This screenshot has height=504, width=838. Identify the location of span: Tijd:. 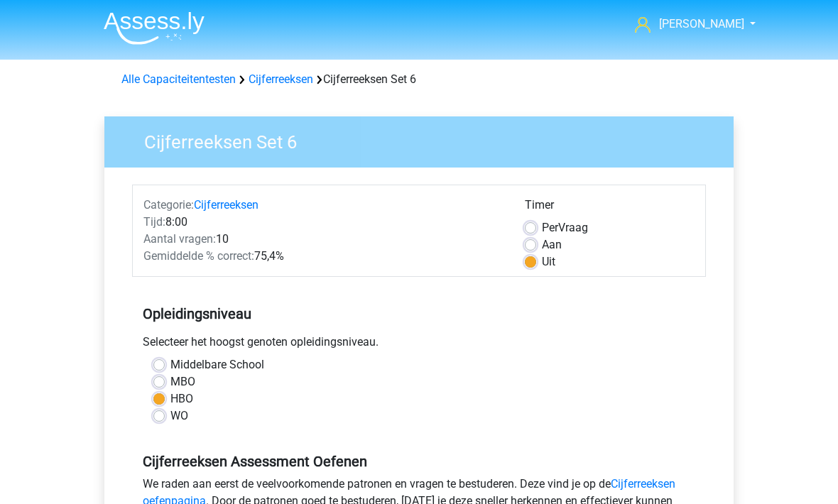
(154, 221).